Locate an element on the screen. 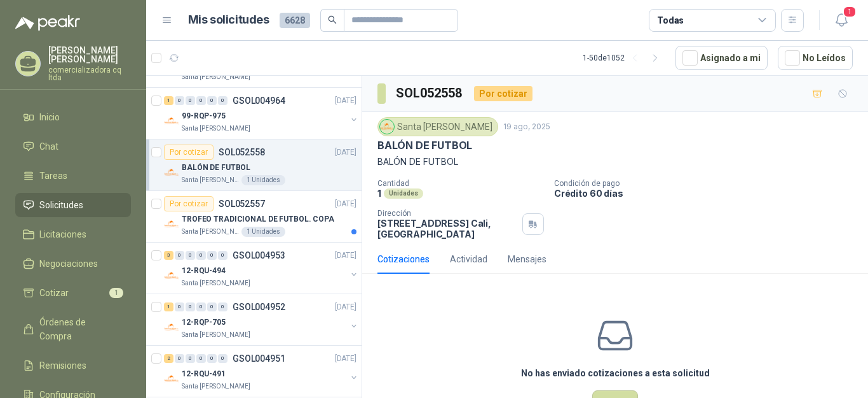  a: Inicio is located at coordinates (73, 117).